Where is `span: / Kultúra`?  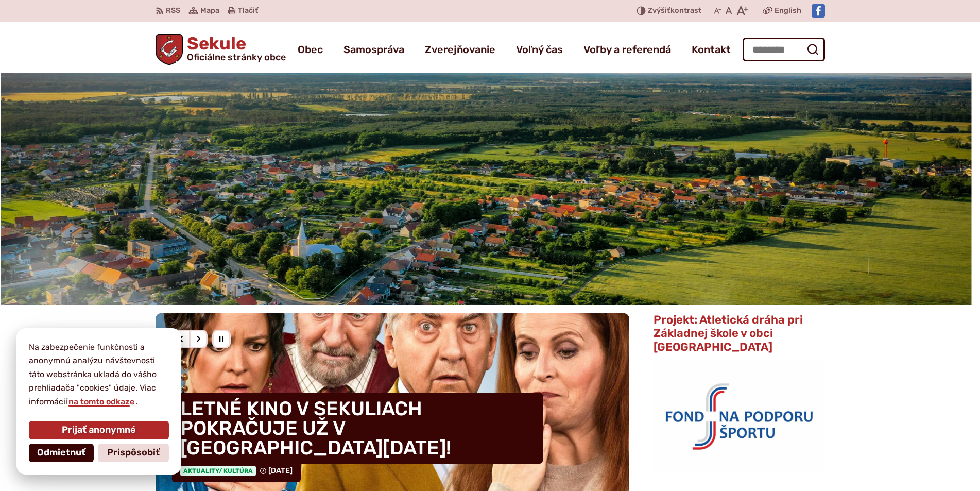 span: / Kultúra is located at coordinates (236, 471).